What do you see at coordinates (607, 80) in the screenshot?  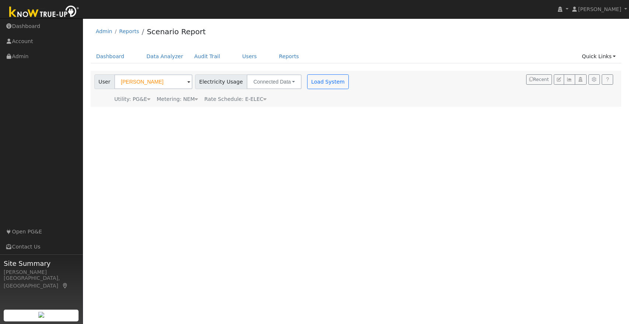 I see `a: Help Link` at bounding box center [607, 80].